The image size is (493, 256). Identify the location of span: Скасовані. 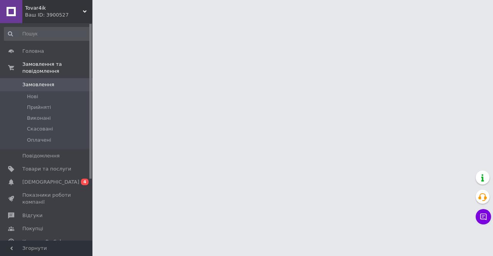
(40, 129).